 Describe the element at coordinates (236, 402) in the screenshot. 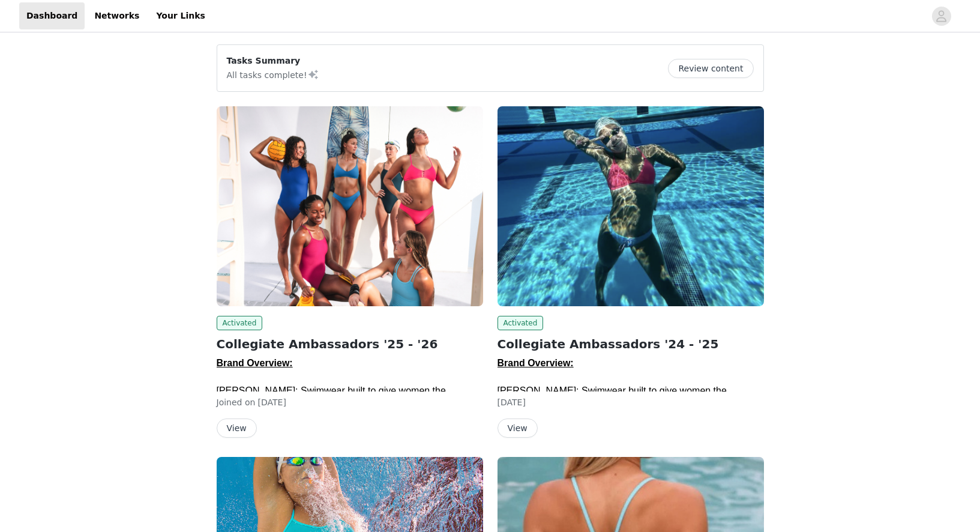

I see `span: Joined on` at that location.